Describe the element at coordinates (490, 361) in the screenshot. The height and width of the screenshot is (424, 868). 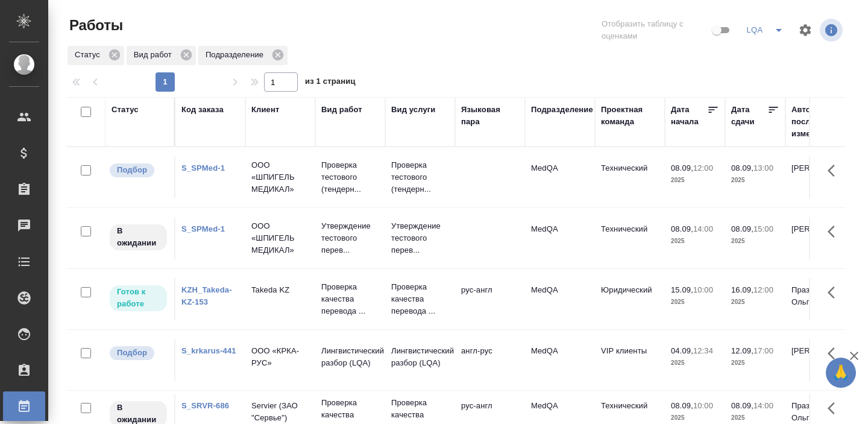
I see `td: англ-рус` at that location.